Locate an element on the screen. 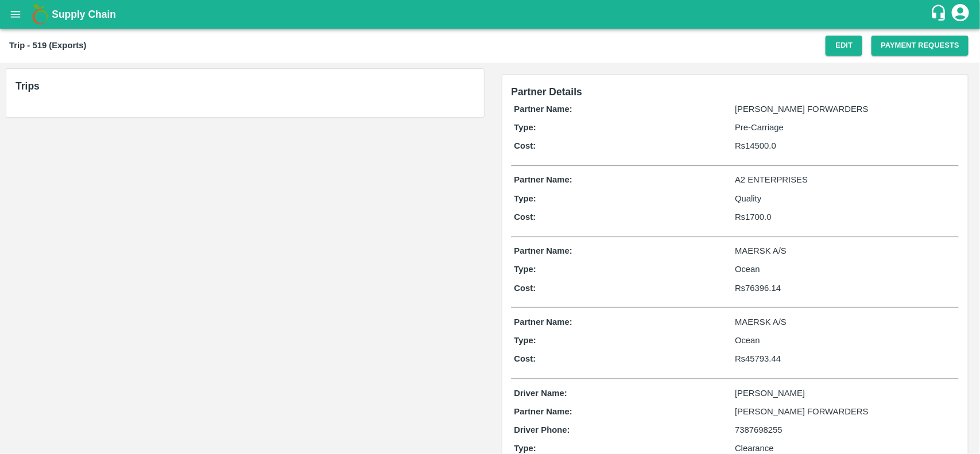  div: customer-support is located at coordinates (940, 14).